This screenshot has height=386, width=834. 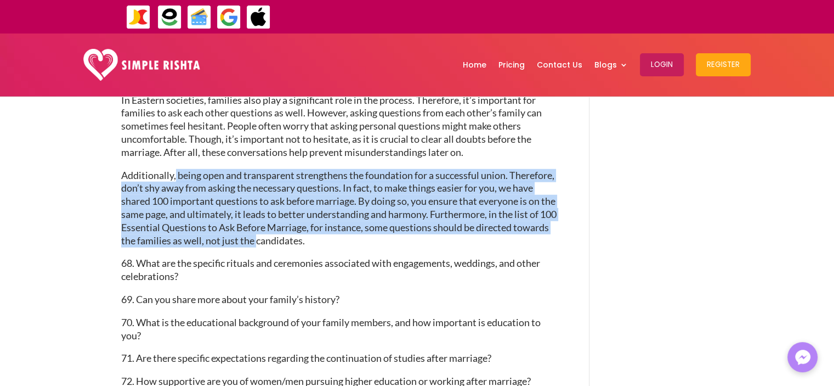 What do you see at coordinates (199, 17) in the screenshot?
I see `img: Credit Cards` at bounding box center [199, 17].